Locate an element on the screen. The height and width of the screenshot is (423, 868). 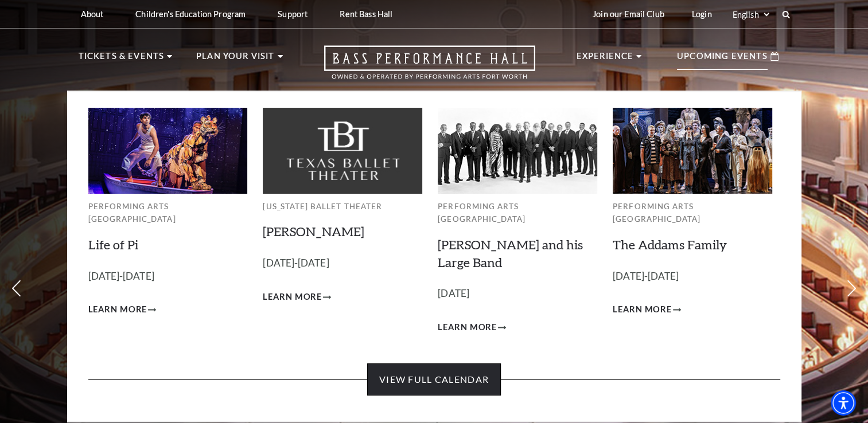
a: Learn More Life of Pi is located at coordinates (122, 310).